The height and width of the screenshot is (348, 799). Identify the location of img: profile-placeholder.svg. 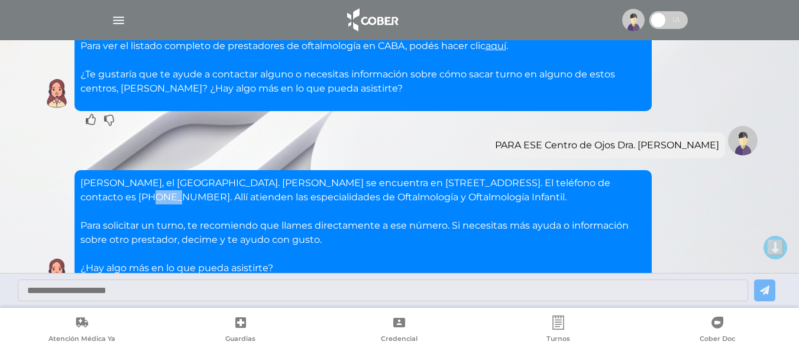
(634, 20).